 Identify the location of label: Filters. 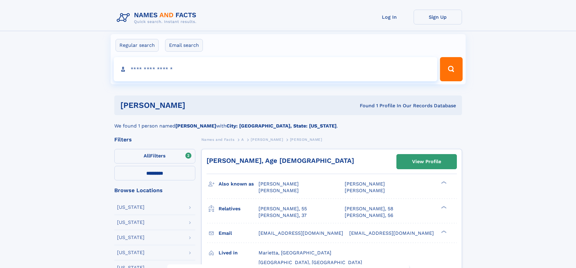
(155, 156).